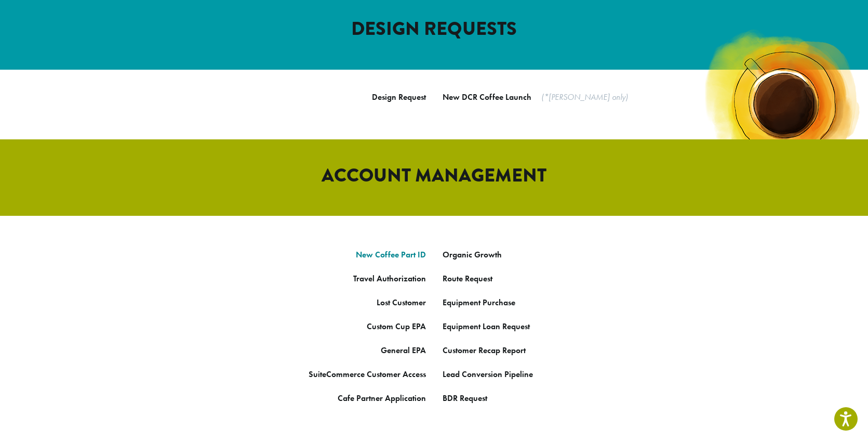  Describe the element at coordinates (396, 326) in the screenshot. I see `a: Custom Cup EPA` at that location.